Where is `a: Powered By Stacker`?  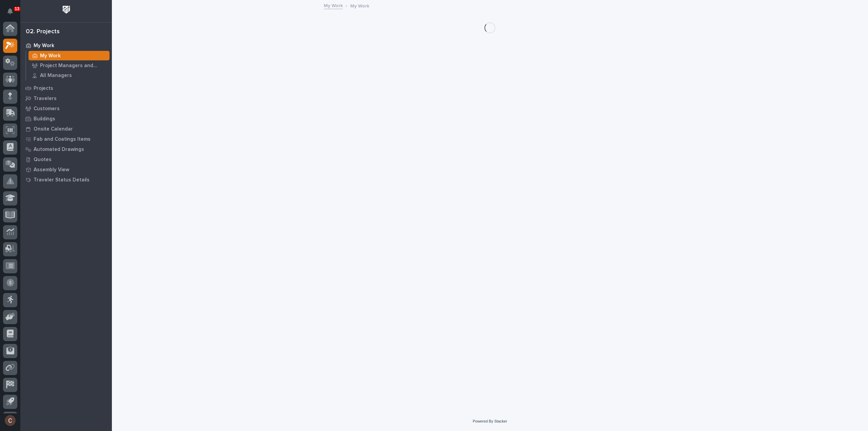
a: Powered By Stacker is located at coordinates (489, 421).